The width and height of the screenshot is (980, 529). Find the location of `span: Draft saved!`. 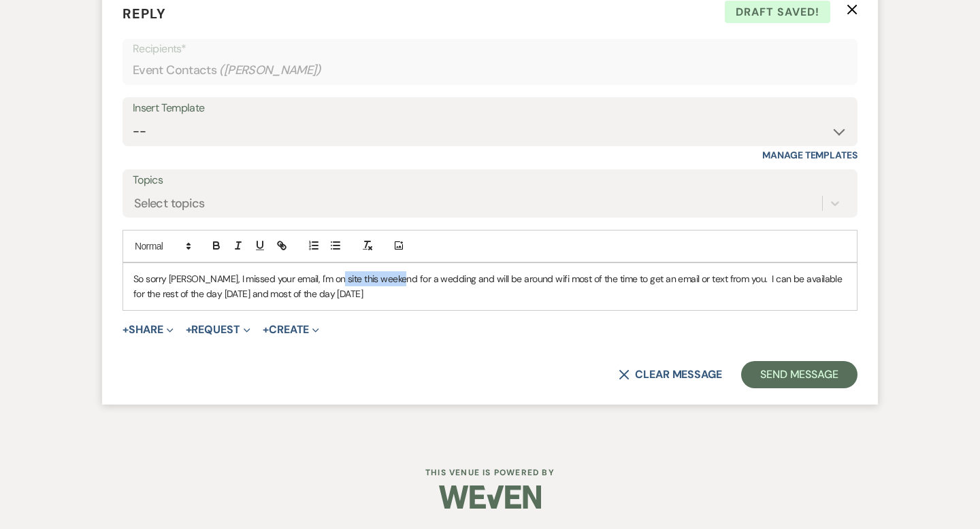

span: Draft saved! is located at coordinates (777, 12).